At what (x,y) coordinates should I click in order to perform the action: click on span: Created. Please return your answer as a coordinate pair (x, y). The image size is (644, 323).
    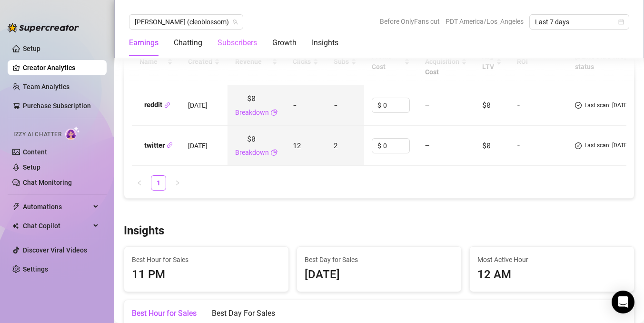
    Looking at the image, I should click on (200, 61).